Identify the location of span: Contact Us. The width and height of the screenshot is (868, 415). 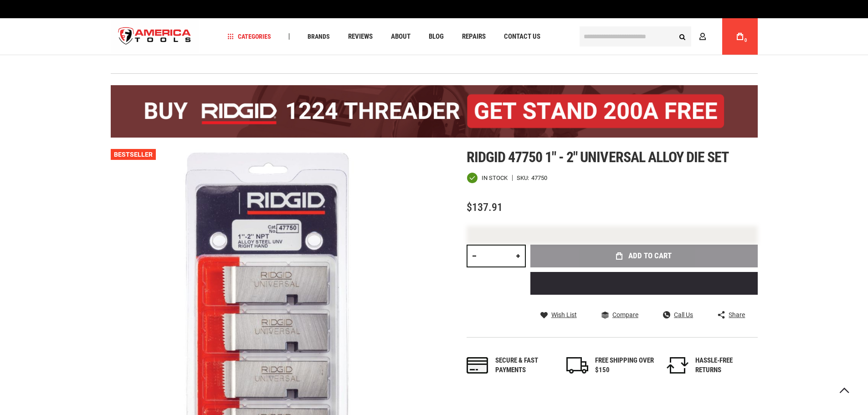
(522, 37).